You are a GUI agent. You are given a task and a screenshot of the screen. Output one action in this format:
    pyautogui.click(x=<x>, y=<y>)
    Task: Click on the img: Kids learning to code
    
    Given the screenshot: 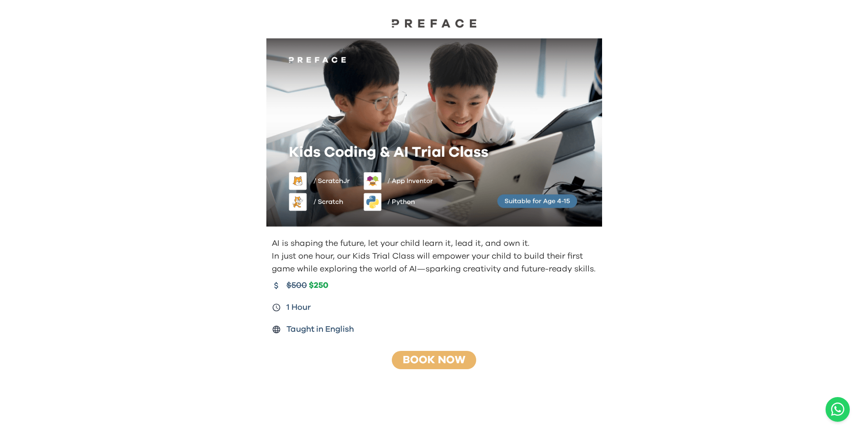 What is the action you would take?
    pyautogui.click(x=434, y=133)
    